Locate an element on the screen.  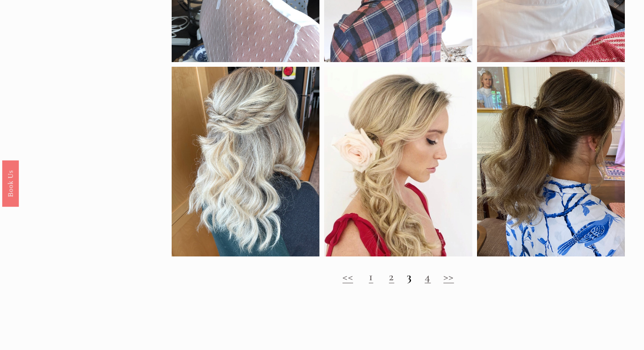
strong: 3 is located at coordinates (409, 276).